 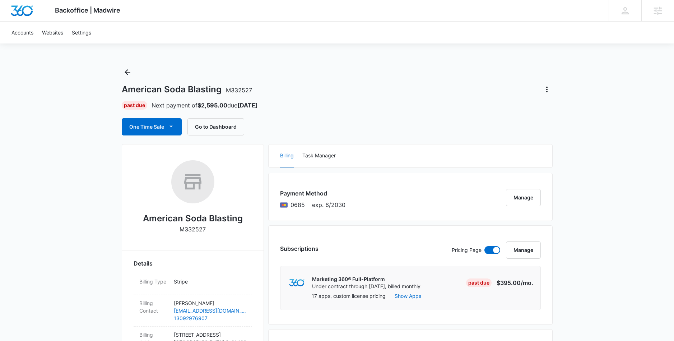 I want to click on span: Backoffice | Madwire, so click(x=88, y=10).